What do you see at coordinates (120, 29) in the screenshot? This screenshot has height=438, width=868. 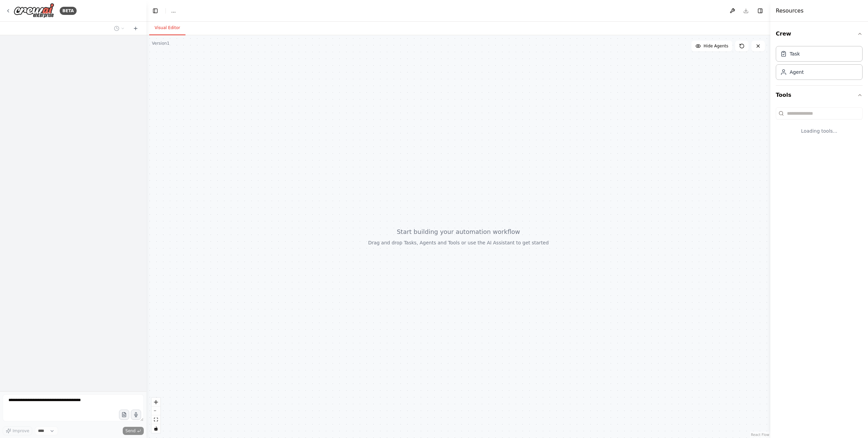 I see `button: Switch to previous chat` at bounding box center [120, 29].